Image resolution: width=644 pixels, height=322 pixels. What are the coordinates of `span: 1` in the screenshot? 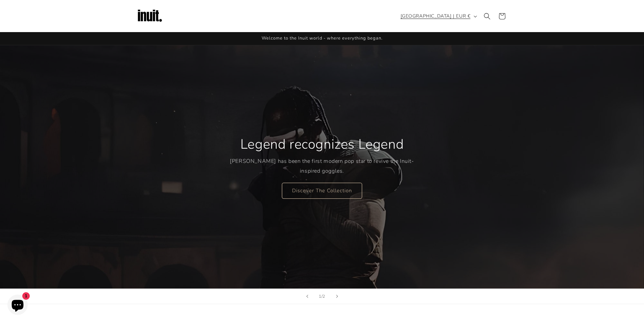 It's located at (320, 296).